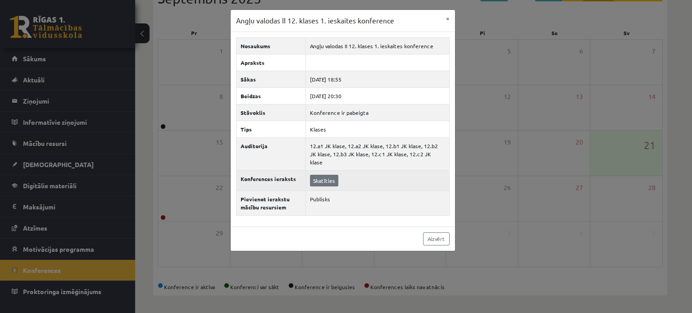  What do you see at coordinates (436, 239) in the screenshot?
I see `a: Aizvērt` at bounding box center [436, 239].